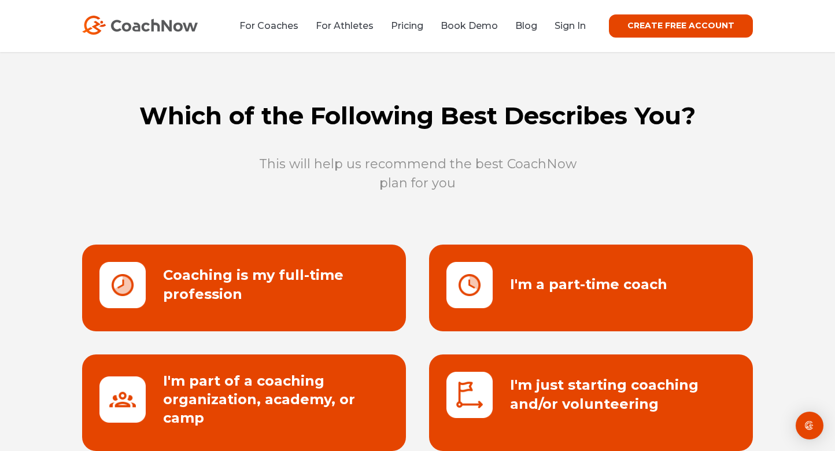  What do you see at coordinates (417, 116) in the screenshot?
I see `h1: Which of the Following Best Describes You?` at bounding box center [417, 116].